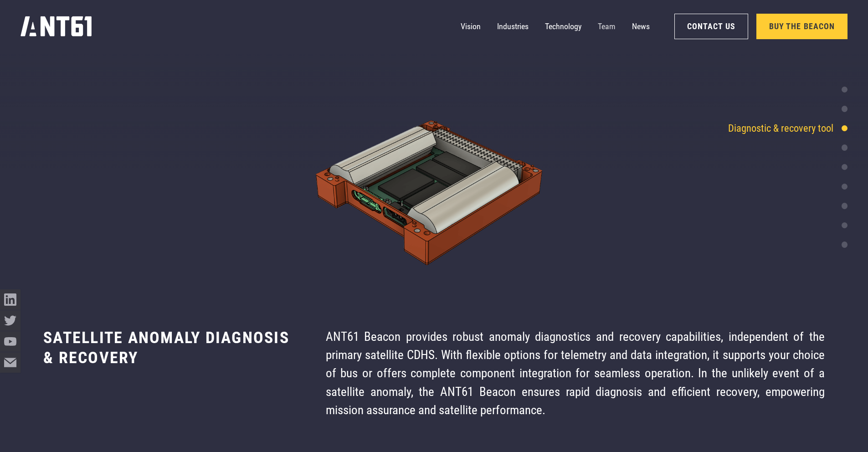 The height and width of the screenshot is (452, 868). Describe the element at coordinates (513, 26) in the screenshot. I see `a: Industries` at that location.